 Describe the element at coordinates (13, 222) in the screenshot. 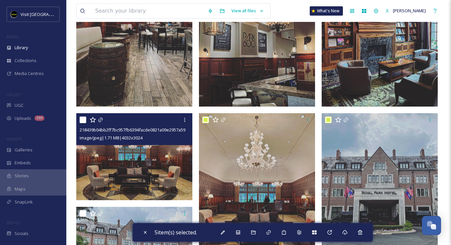

I see `span: SOCIALS` at that location.